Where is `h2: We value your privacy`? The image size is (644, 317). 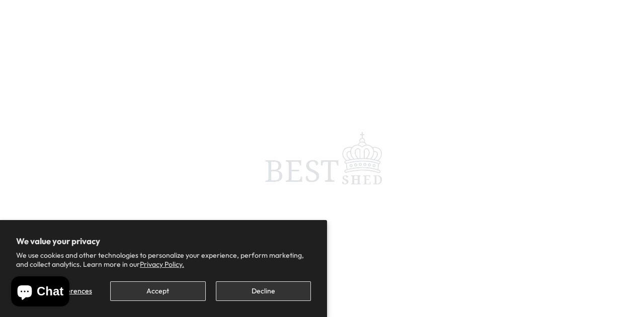 h2: We value your privacy is located at coordinates (164, 242).